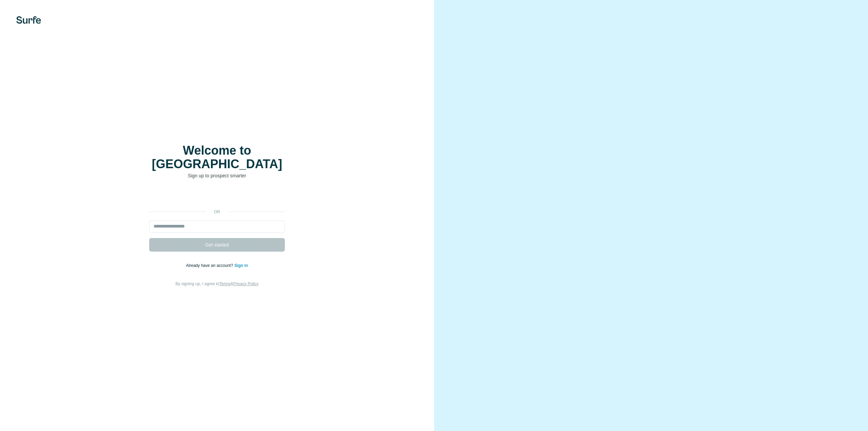 Image resolution: width=868 pixels, height=431 pixels. Describe the element at coordinates (29, 20) in the screenshot. I see `img: Surfe's logo` at that location.